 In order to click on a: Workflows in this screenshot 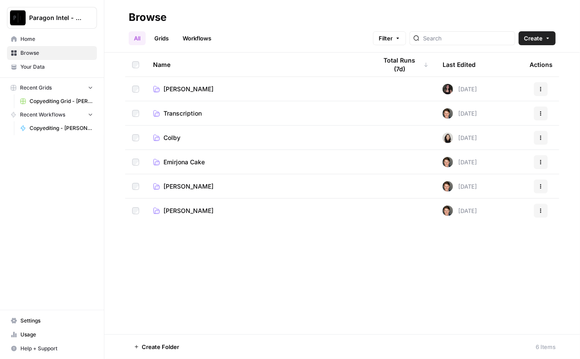, I will do `click(197, 38)`.